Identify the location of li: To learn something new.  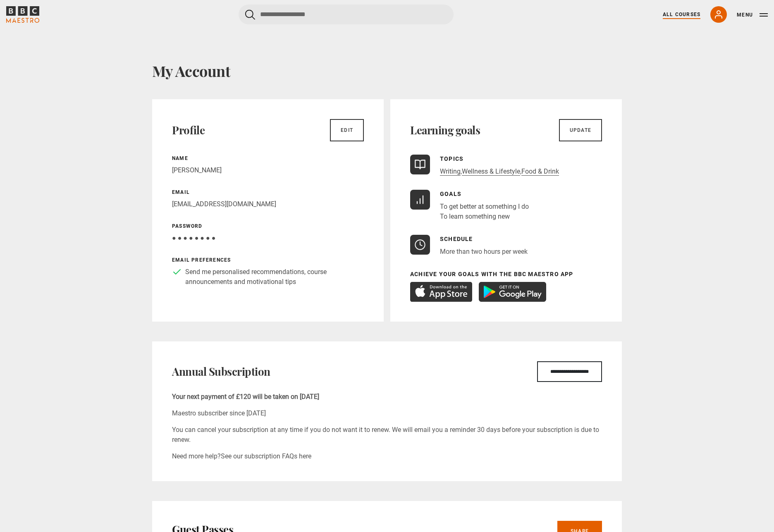
(484, 217).